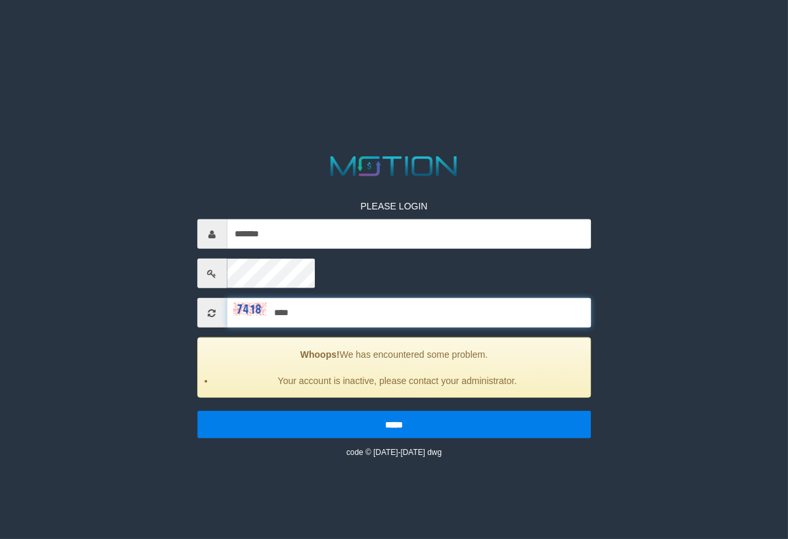 The width and height of the screenshot is (788, 539). Describe the element at coordinates (397, 381) in the screenshot. I see `li: Your account is inactive, please contact your administrator.` at that location.